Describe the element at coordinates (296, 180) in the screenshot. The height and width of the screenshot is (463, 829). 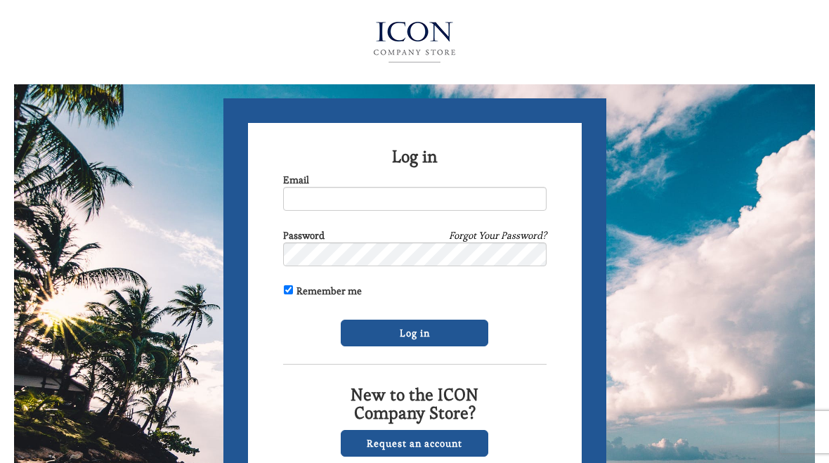
I see `label: Email` at that location.